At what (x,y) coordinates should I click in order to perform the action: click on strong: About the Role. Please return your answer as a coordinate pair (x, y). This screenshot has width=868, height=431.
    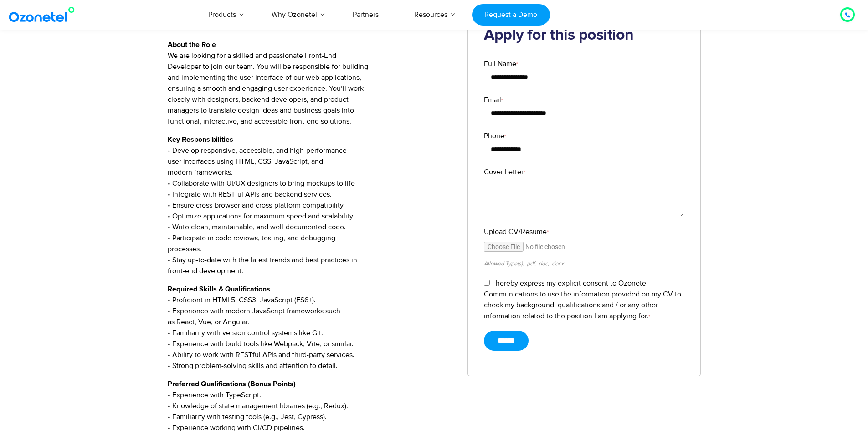
    Looking at the image, I should click on (192, 44).